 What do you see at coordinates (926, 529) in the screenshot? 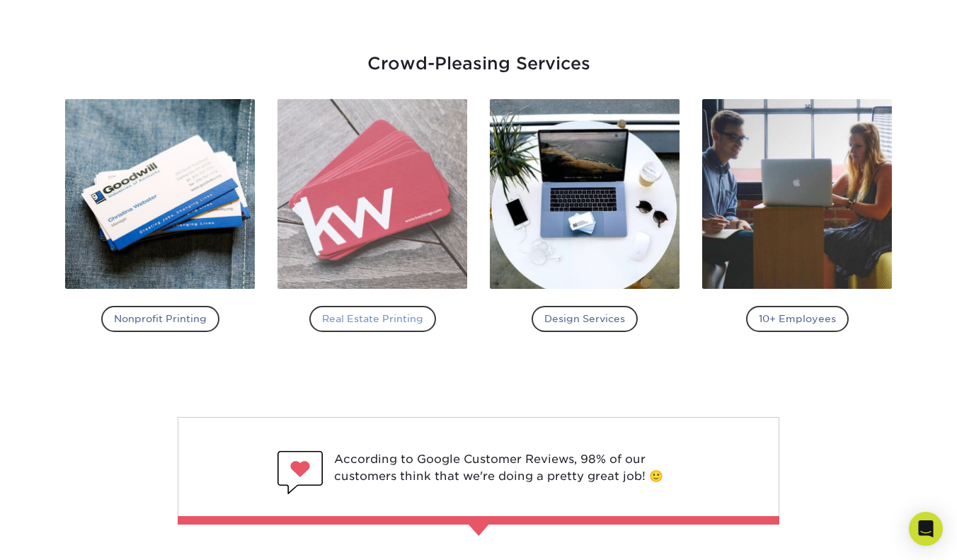
I see `div: Open Intercom Messenger` at bounding box center [926, 529].